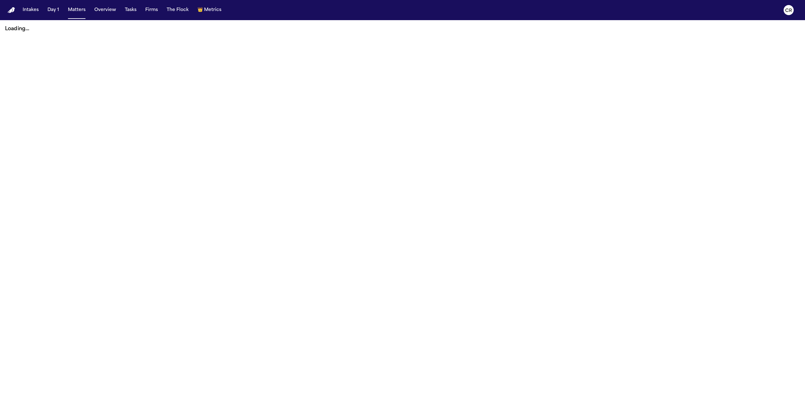 The image size is (805, 400). Describe the element at coordinates (788, 11) in the screenshot. I see `text: CR` at that location.